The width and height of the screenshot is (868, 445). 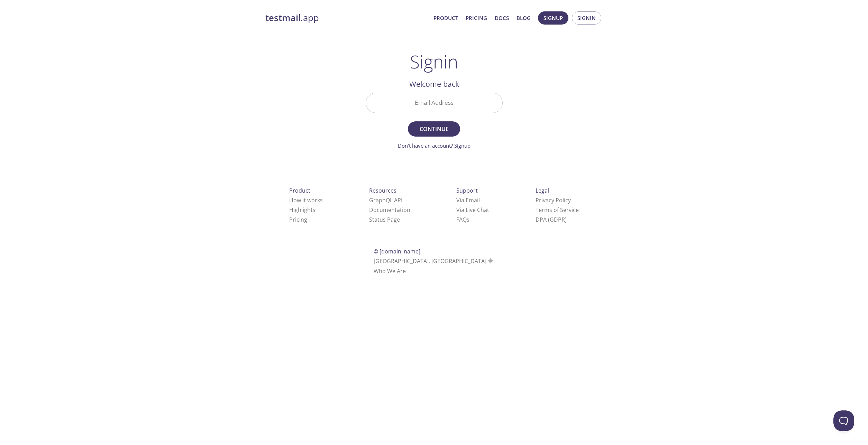 I want to click on a: testmail.app, so click(x=347, y=18).